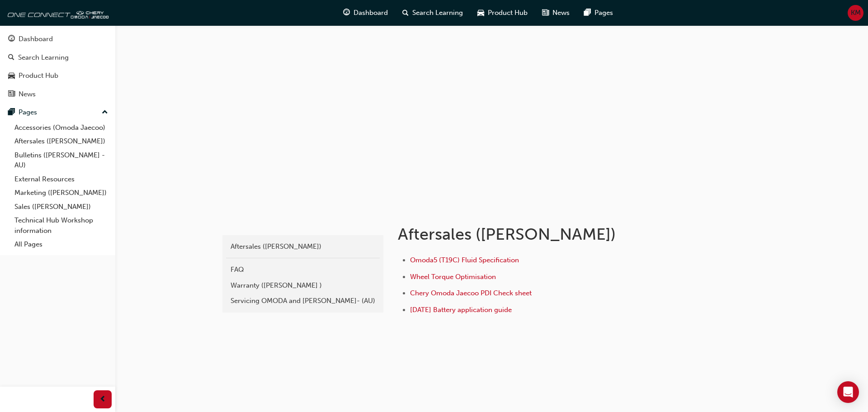 This screenshot has width=868, height=412. I want to click on a: oneconnect, so click(57, 12).